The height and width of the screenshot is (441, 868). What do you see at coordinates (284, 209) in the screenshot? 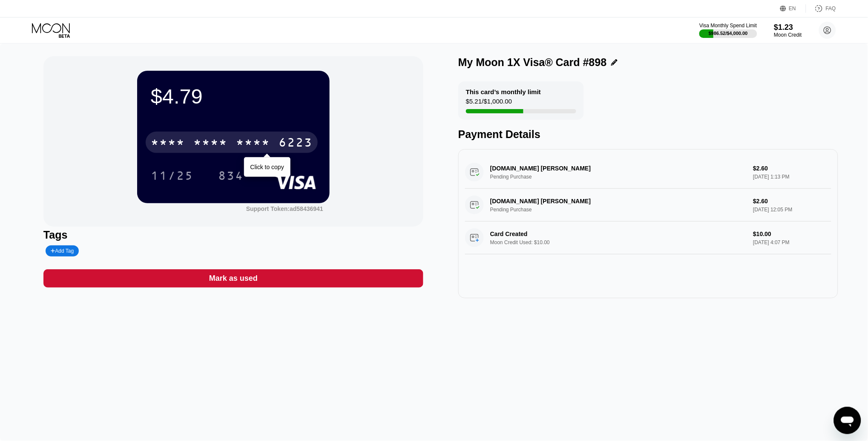
I see `div: Support Token:ad58436941` at bounding box center [284, 209].